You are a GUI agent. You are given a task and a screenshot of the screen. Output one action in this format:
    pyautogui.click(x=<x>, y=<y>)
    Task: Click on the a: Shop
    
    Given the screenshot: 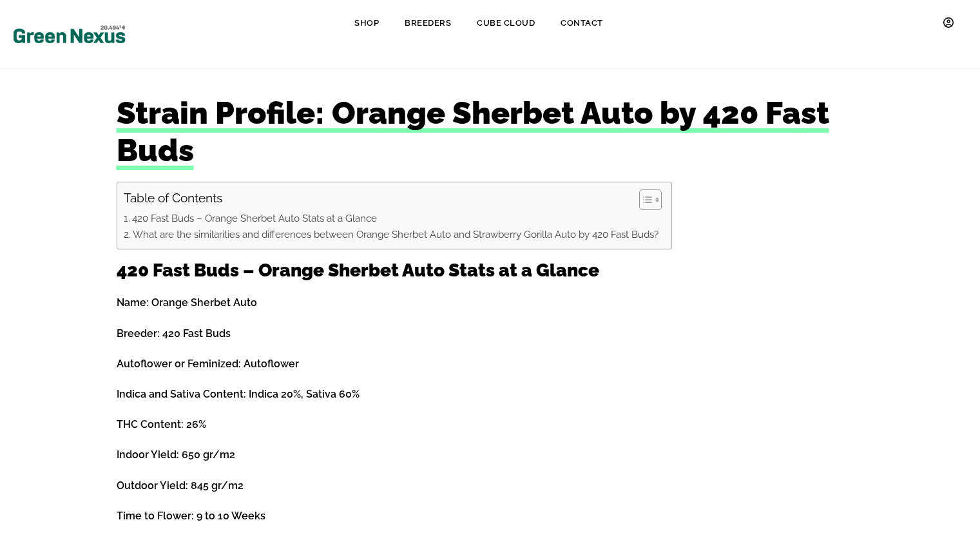 What is the action you would take?
    pyautogui.click(x=366, y=24)
    